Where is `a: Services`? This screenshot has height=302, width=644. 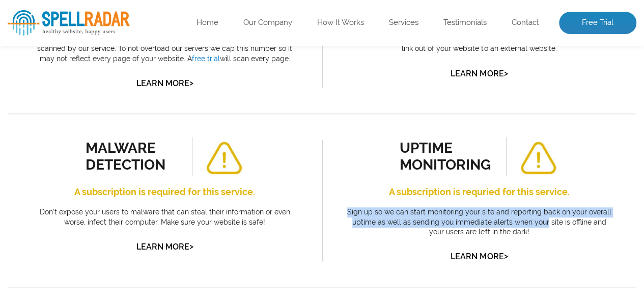 a: Services is located at coordinates (404, 23).